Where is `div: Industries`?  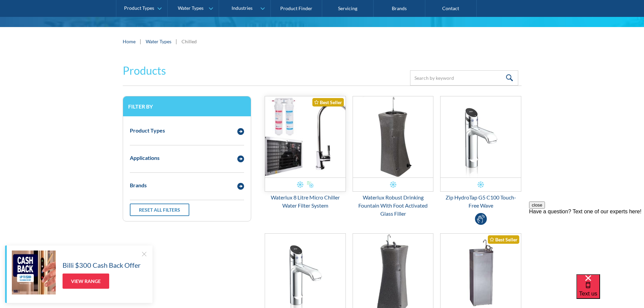 div: Industries is located at coordinates (242, 8).